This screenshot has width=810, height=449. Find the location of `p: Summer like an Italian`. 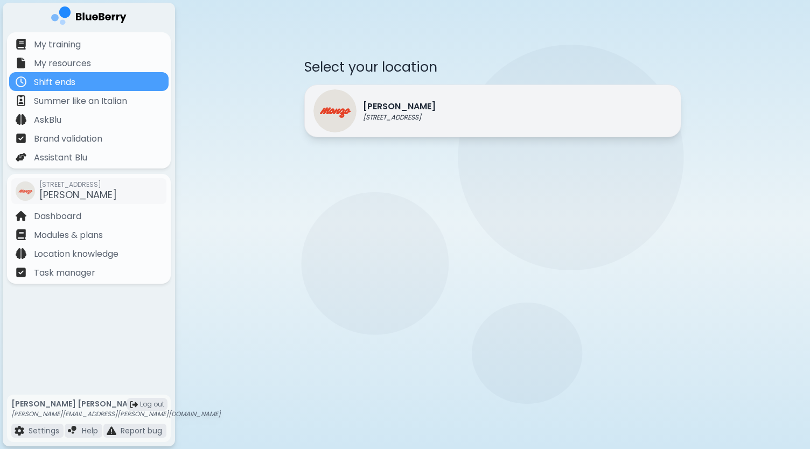

p: Summer like an Italian is located at coordinates (80, 101).